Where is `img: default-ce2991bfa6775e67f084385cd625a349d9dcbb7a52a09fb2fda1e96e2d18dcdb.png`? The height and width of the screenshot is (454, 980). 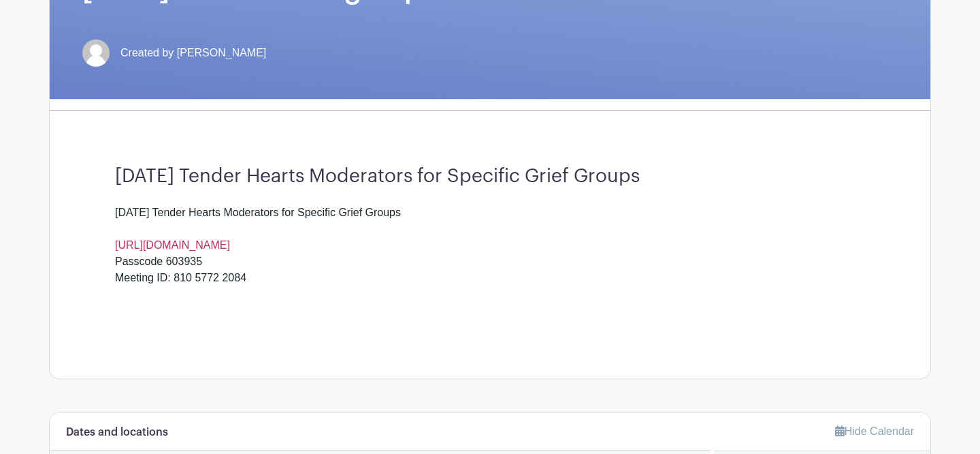 img: default-ce2991bfa6775e67f084385cd625a349d9dcbb7a52a09fb2fda1e96e2d18dcdb.png is located at coordinates (96, 53).